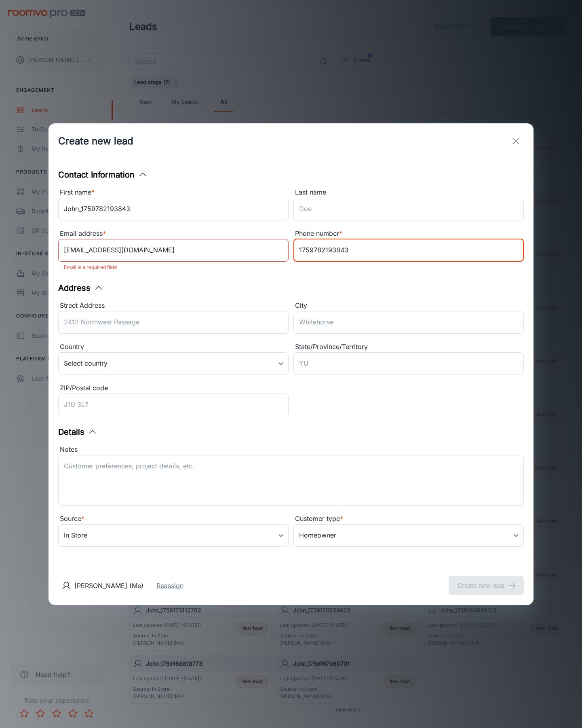 This screenshot has width=582, height=728. What do you see at coordinates (173, 364) in the screenshot?
I see `div: Select country` at bounding box center [173, 364].